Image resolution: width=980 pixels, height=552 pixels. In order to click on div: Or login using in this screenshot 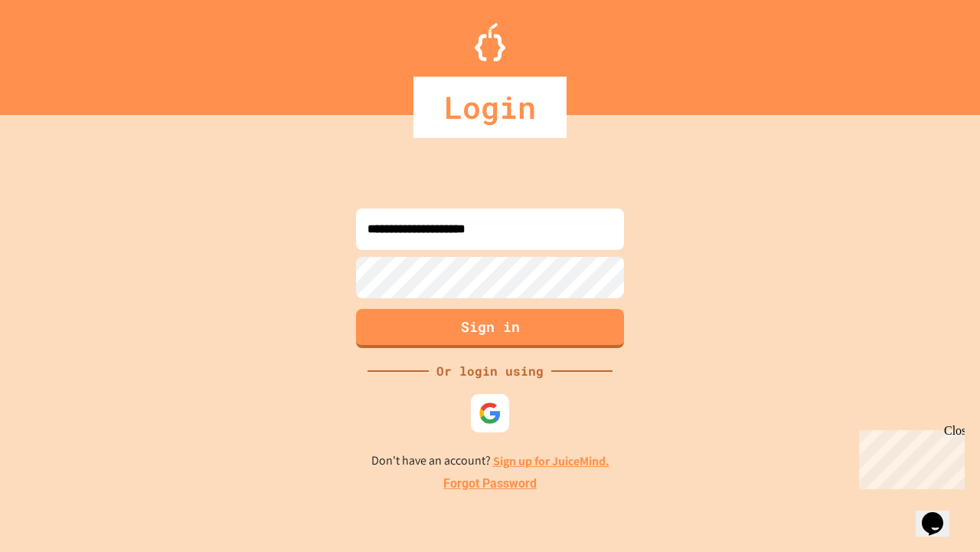, I will do `click(490, 371)`.